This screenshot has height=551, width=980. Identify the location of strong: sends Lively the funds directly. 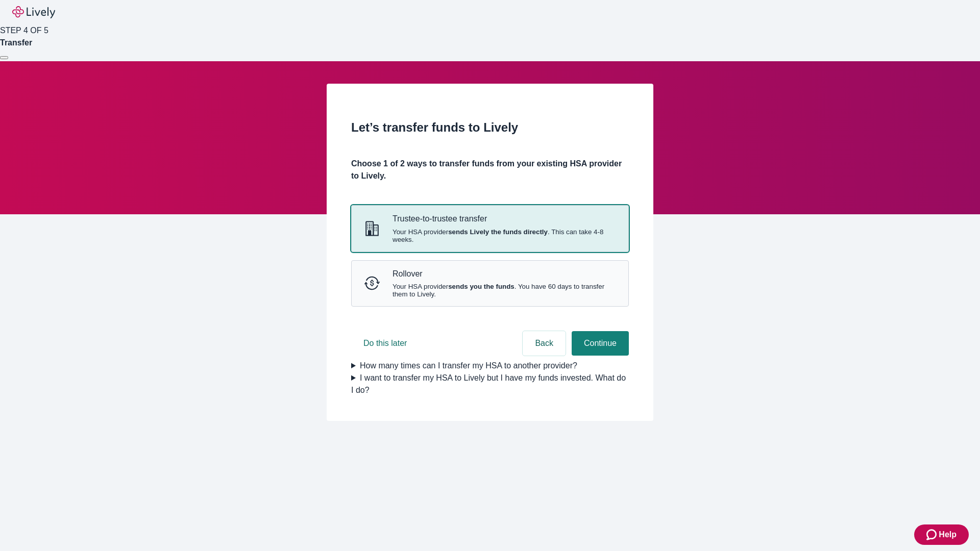
(497, 232).